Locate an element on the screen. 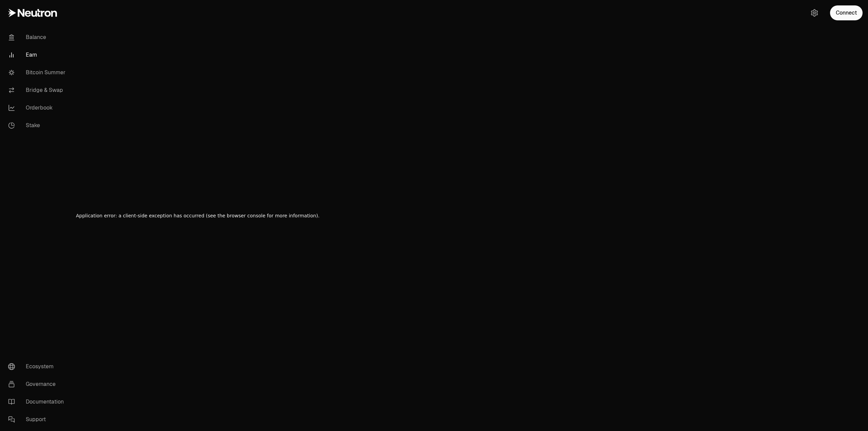 The width and height of the screenshot is (868, 431). a: Bridge & Swap is located at coordinates (38, 90).